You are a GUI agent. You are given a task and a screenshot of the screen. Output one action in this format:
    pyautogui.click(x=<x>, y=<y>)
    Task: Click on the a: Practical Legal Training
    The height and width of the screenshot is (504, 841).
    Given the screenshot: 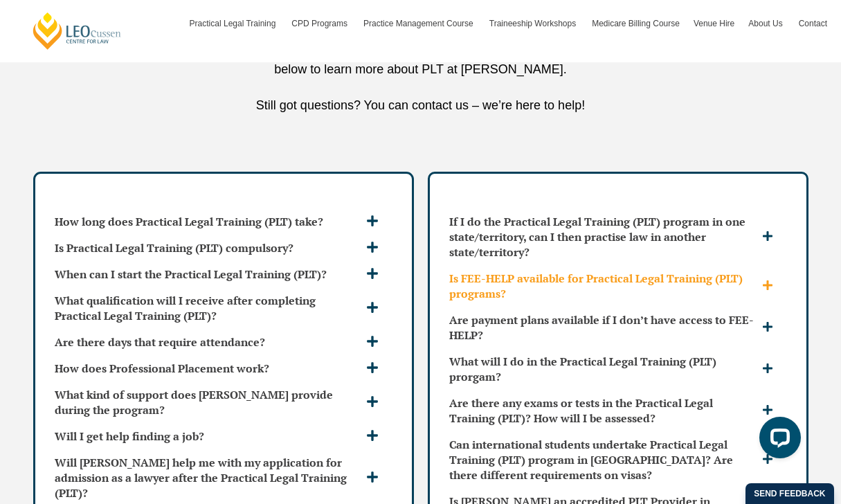 What is the action you would take?
    pyautogui.click(x=234, y=24)
    